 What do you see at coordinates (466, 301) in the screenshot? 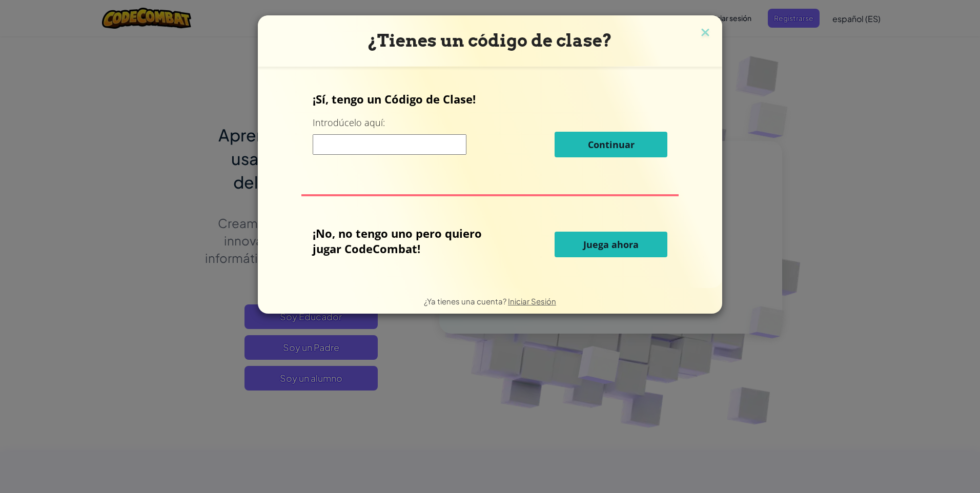
I see `span: ¿Ya tienes una cuenta?` at bounding box center [466, 301].